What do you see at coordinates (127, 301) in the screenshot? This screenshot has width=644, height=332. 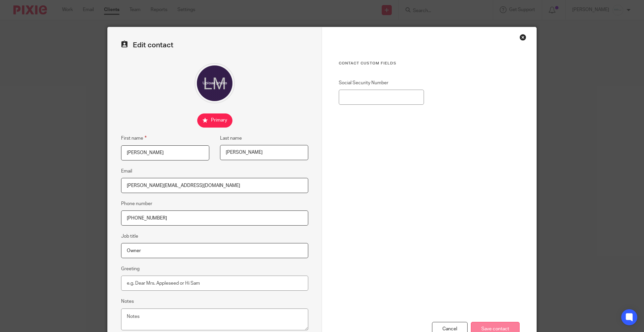 I see `label: Notes` at bounding box center [127, 301].